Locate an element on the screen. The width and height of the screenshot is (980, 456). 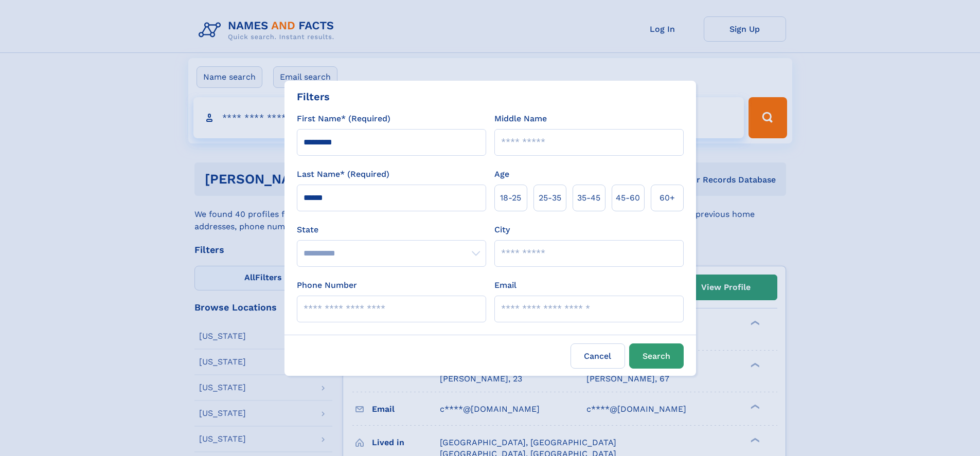
span: 45‑60 is located at coordinates (627, 198).